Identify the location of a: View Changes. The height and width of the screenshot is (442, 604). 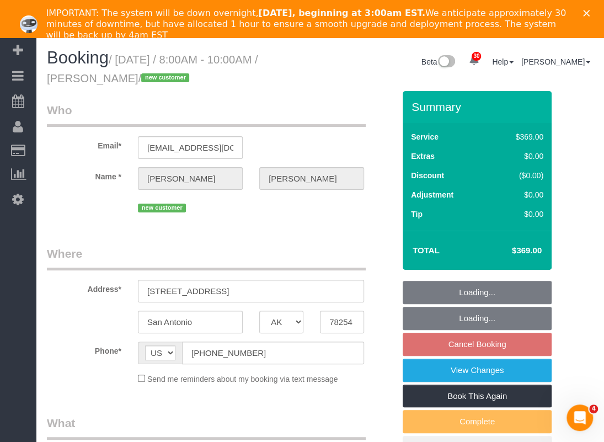
(477, 370).